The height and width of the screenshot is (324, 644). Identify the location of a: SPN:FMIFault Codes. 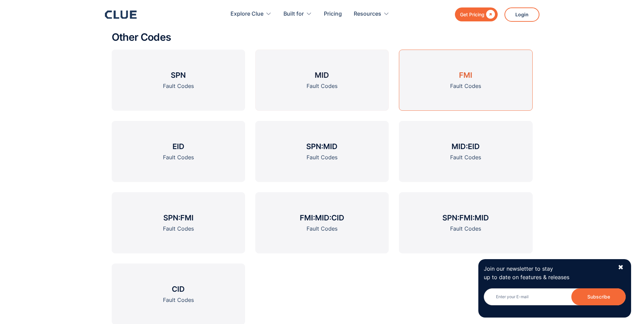
(178, 223).